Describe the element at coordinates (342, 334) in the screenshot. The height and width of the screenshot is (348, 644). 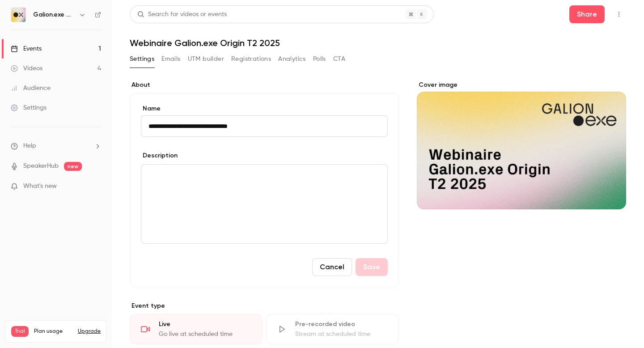
I see `div: Stream at scheduled time` at that location.